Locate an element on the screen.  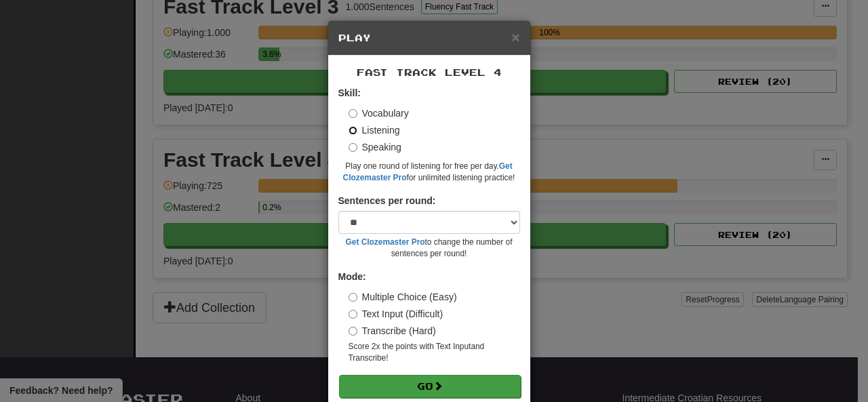
input: Speaking is located at coordinates (353, 147).